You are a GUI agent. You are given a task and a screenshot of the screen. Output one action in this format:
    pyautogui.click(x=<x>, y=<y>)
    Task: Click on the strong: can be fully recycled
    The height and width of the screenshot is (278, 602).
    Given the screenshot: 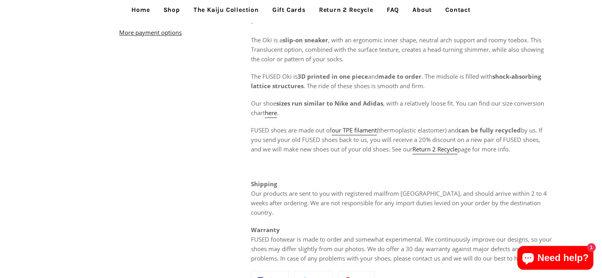 What is the action you would take?
    pyautogui.click(x=490, y=130)
    